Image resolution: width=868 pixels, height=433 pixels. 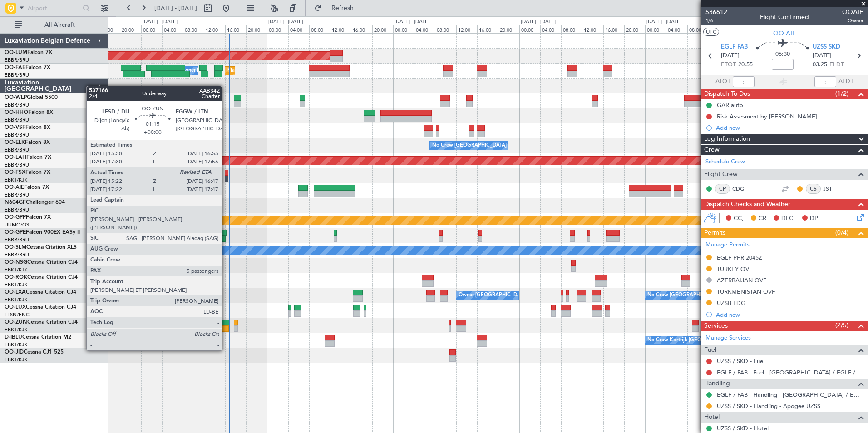 What do you see at coordinates (717, 21) in the screenshot?
I see `span: 1/6` at bounding box center [717, 21].